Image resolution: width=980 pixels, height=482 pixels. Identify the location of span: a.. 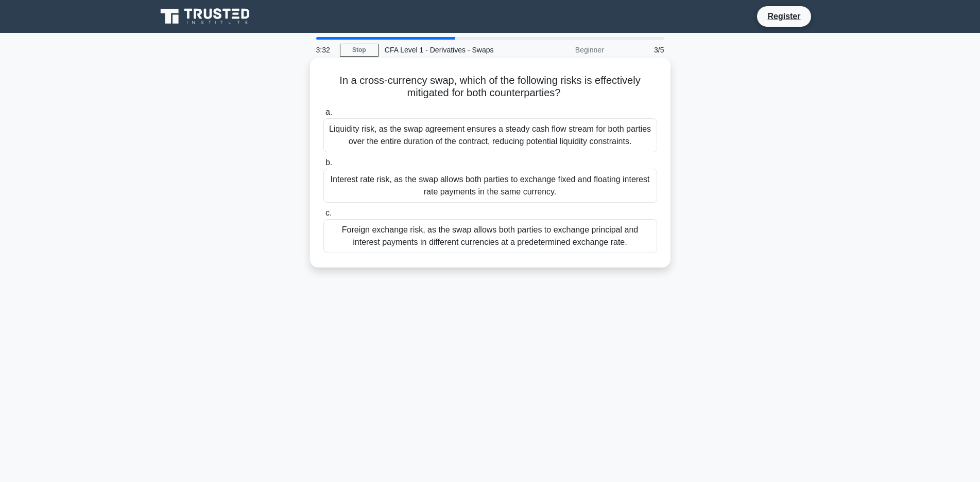
(329, 112).